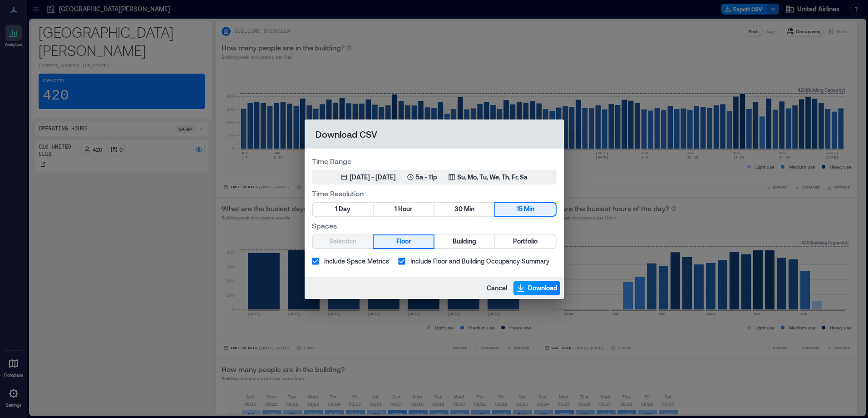 Image resolution: width=868 pixels, height=418 pixels. What do you see at coordinates (542, 288) in the screenshot?
I see `span: Download` at bounding box center [542, 288].